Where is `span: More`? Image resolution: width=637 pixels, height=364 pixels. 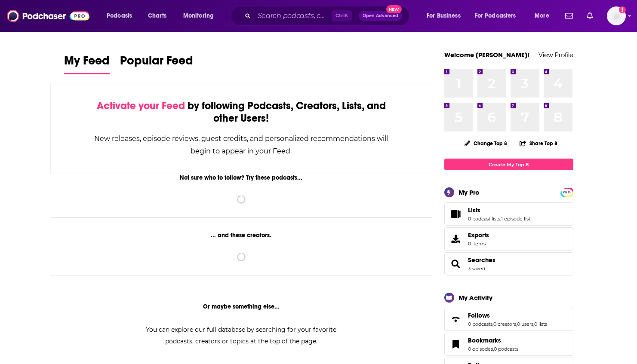
span: More is located at coordinates (542, 16).